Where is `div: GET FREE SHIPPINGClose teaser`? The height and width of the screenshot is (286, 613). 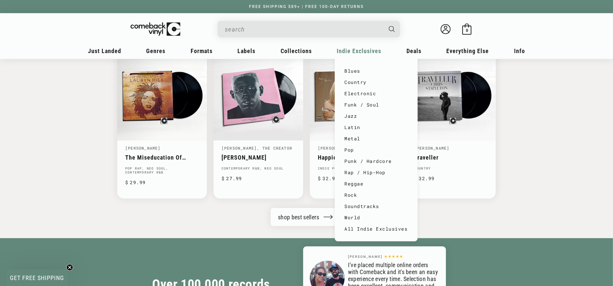
div: GET FREE SHIPPINGClose teaser is located at coordinates (37, 278).